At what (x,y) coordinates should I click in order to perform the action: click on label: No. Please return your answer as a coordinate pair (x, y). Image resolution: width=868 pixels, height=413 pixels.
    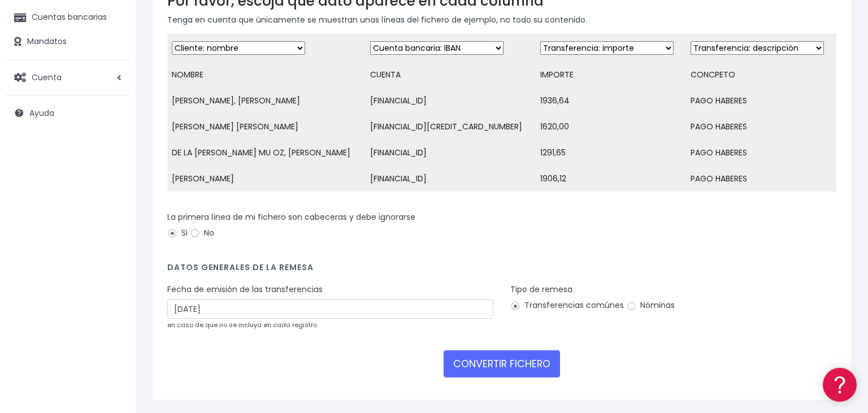
    Looking at the image, I should click on (202, 233).